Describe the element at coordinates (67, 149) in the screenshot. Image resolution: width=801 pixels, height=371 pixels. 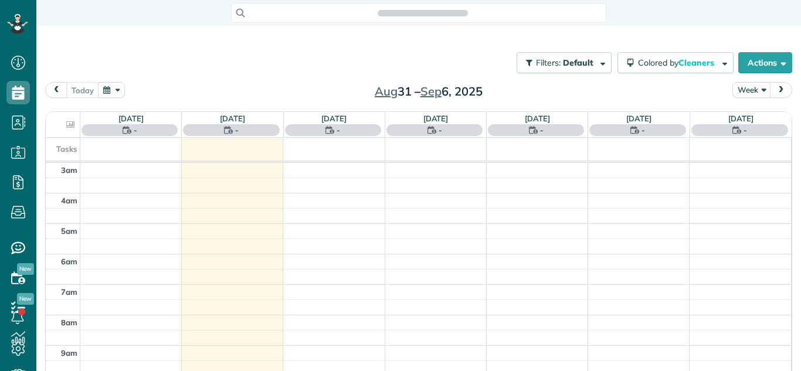
I see `span: Tasks` at that location.